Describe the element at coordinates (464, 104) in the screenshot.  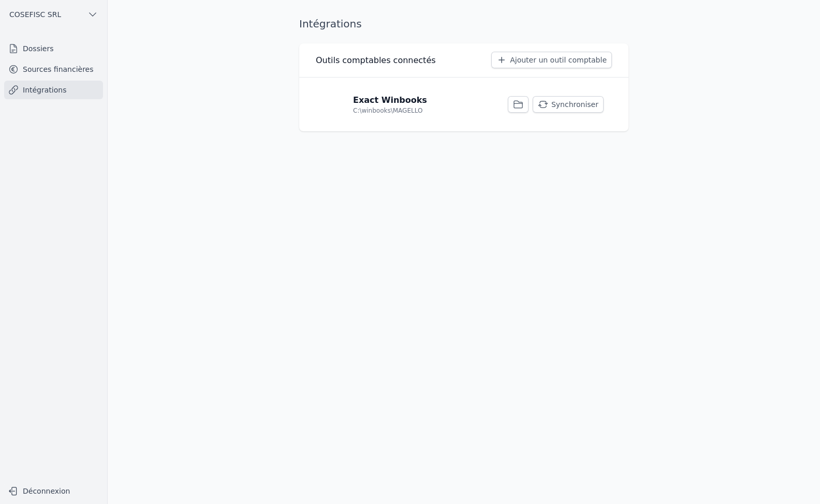
I see `a: Exact Winbooks C:\winbooks\MAGELLO Synchroniser` at that location.